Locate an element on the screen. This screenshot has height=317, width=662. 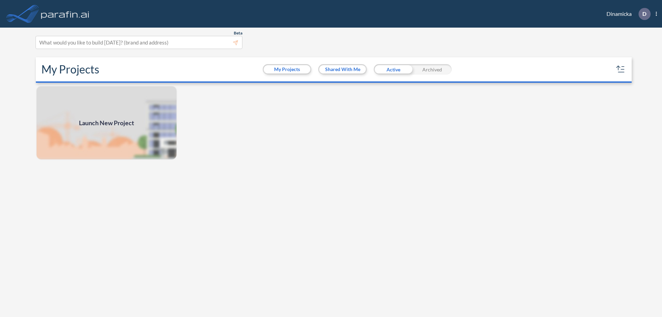
img: logo is located at coordinates (65, 14).